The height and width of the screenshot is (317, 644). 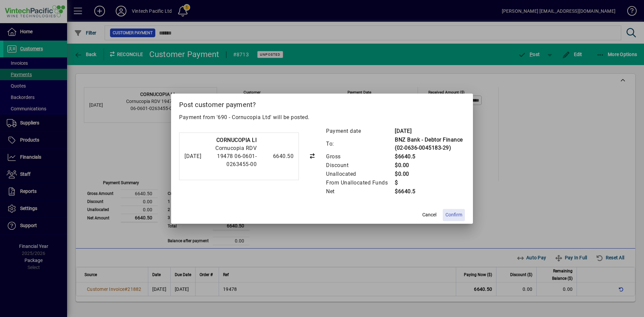 I want to click on td: Unallocated, so click(x=360, y=174).